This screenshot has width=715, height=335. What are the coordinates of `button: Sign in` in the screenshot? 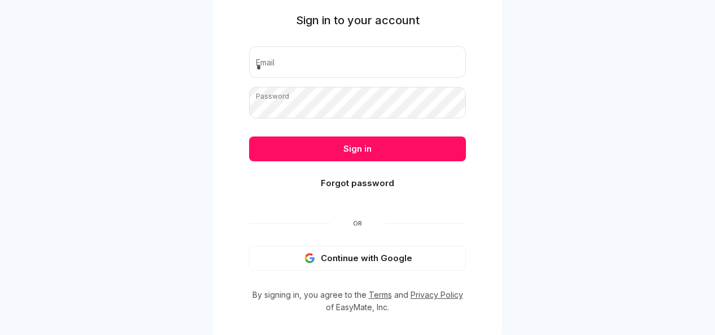 It's located at (357, 149).